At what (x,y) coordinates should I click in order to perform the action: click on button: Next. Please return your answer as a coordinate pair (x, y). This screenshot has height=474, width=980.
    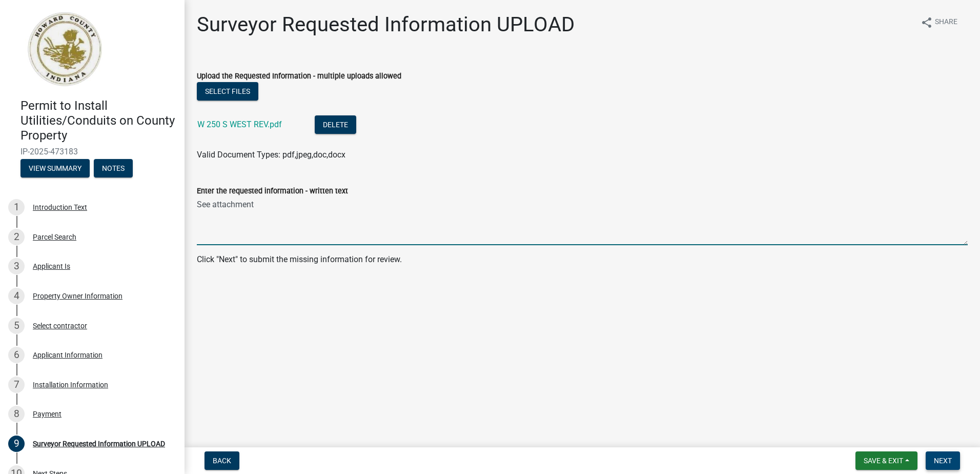
    Looking at the image, I should click on (943, 460).